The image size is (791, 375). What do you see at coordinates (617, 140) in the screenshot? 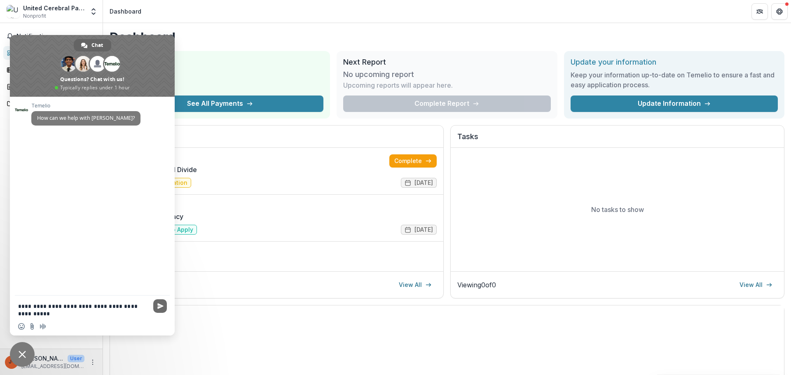
I see `h2: Tasks` at bounding box center [617, 140].